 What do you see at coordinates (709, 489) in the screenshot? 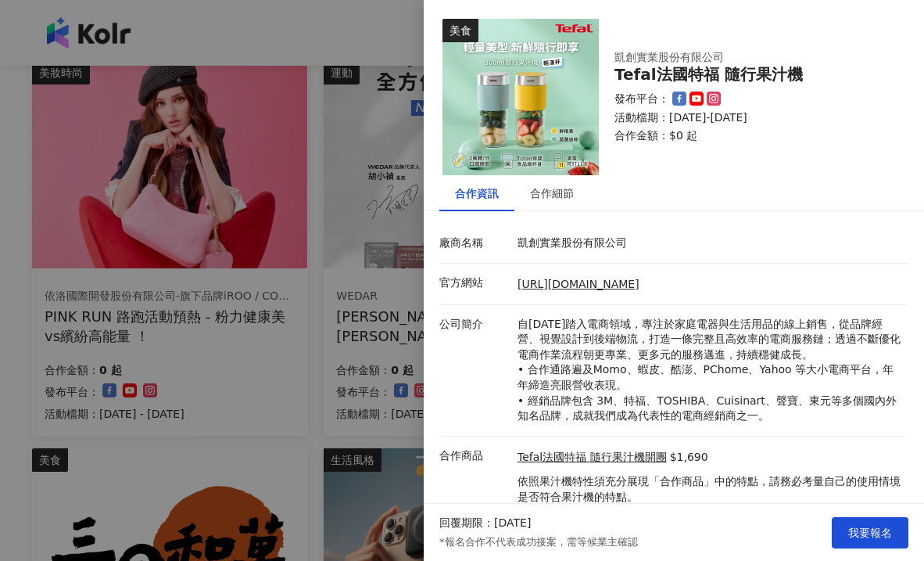
I see `p: 依照果汁機特性須充分展現「合作商品」中的特點，請務必考量自己的使用情境是否符合果汁機的特點。` at bounding box center [709, 489].